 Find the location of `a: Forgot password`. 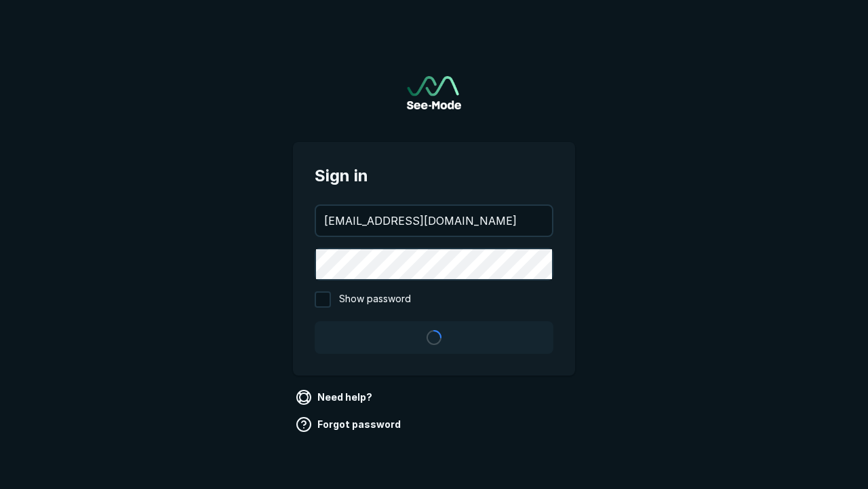

a: Forgot password is located at coordinates (350, 424).